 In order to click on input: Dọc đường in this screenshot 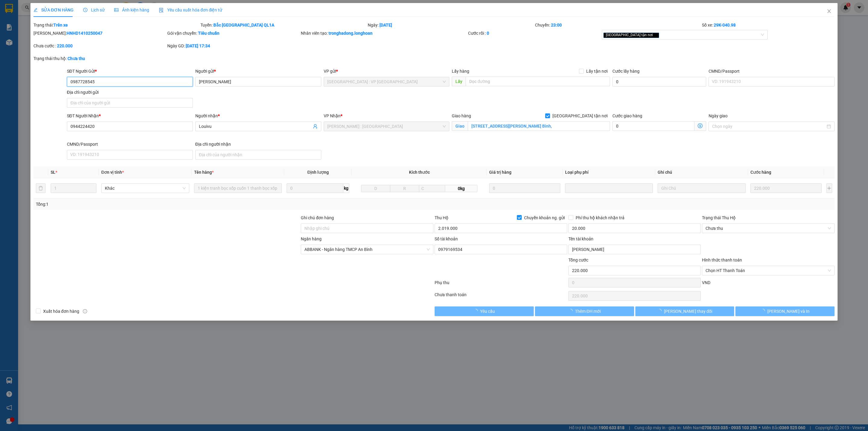, I will do `click(538, 81)`.